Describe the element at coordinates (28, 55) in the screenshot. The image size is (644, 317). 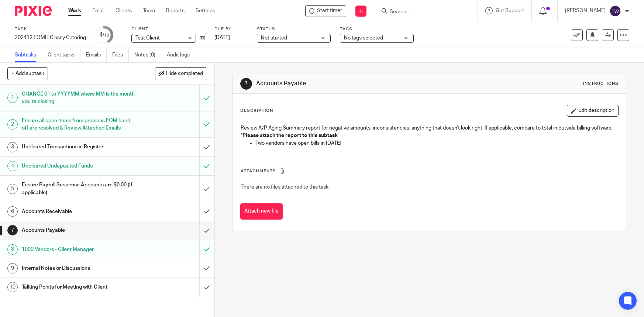
I see `a: Subtasks` at that location.